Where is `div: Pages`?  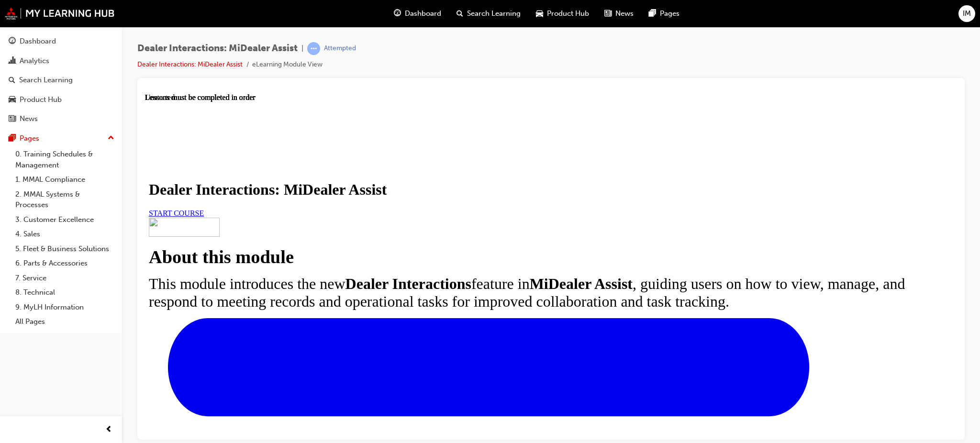
div: Pages is located at coordinates (29, 138).